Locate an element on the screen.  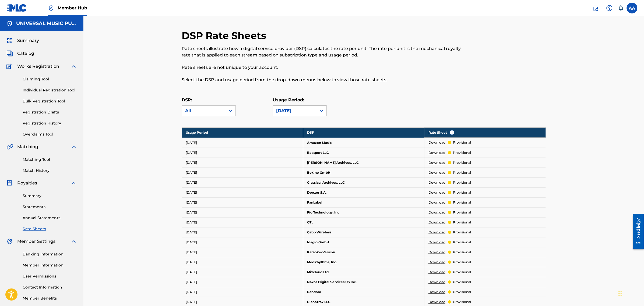
div: All is located at coordinates (204, 110).